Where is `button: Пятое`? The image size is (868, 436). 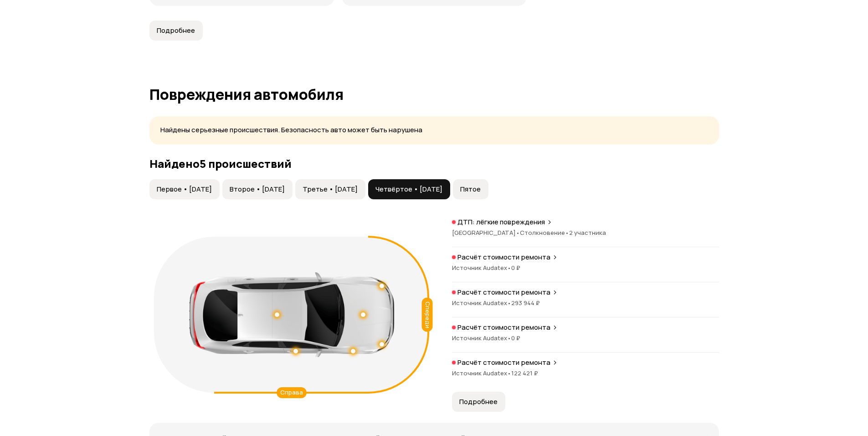
button: Пятое is located at coordinates (470, 189).